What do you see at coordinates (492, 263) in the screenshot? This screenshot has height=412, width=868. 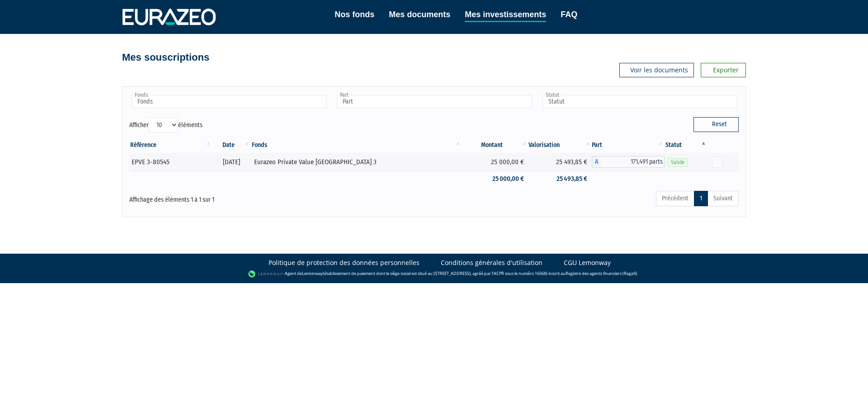 I see `a: Conditions générales d'utilisation` at bounding box center [492, 263].